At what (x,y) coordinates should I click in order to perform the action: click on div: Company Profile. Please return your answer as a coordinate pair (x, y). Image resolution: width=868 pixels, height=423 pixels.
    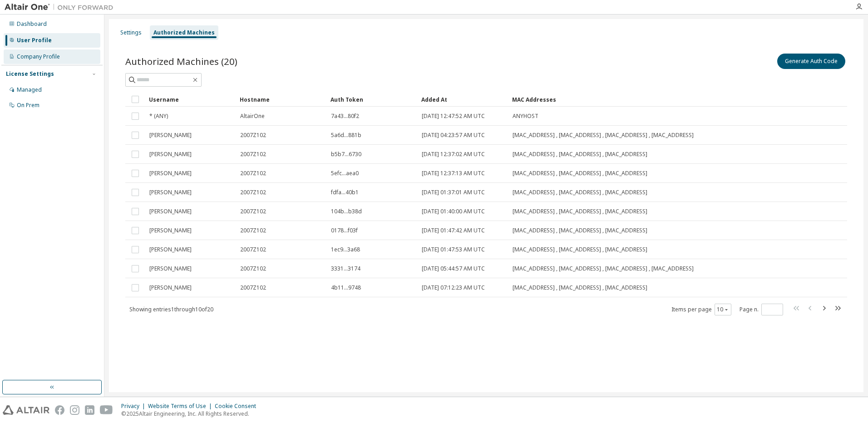
    Looking at the image, I should click on (38, 57).